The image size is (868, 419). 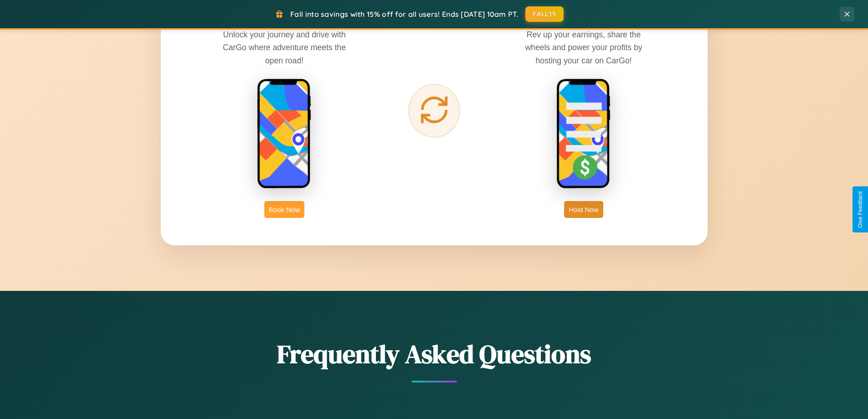 What do you see at coordinates (584, 48) in the screenshot?
I see `p: Rev up your earnings, share the wheels and power your profits by hosting your car on CarGo!` at bounding box center [584, 48].